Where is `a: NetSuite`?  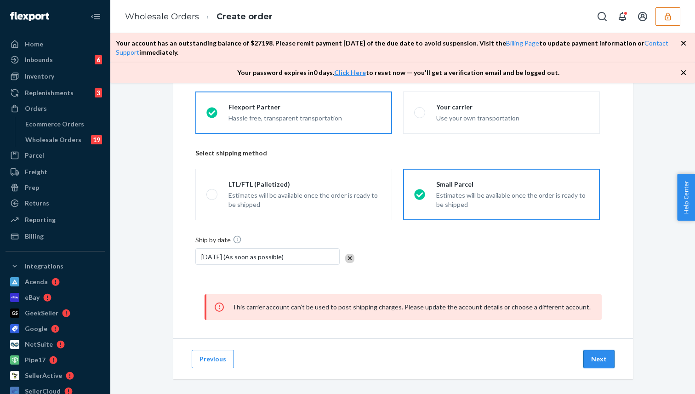
a: NetSuite is located at coordinates (55, 344).